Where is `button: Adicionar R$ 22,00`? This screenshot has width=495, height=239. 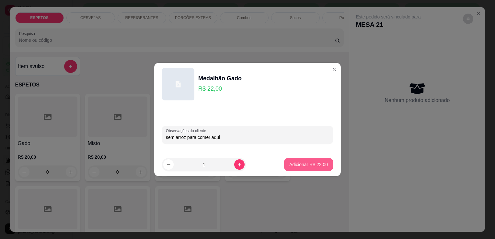 button: Adicionar R$ 22,00 is located at coordinates (308, 164).